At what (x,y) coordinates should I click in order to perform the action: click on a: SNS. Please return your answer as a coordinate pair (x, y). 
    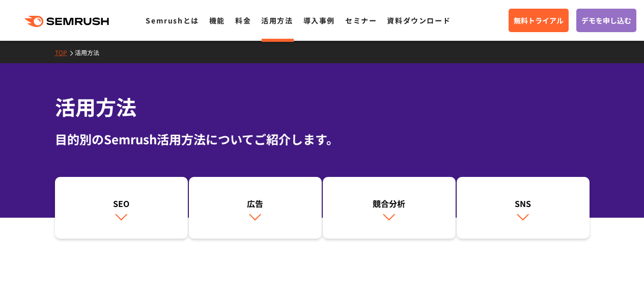
    Looking at the image, I should click on (523, 208).